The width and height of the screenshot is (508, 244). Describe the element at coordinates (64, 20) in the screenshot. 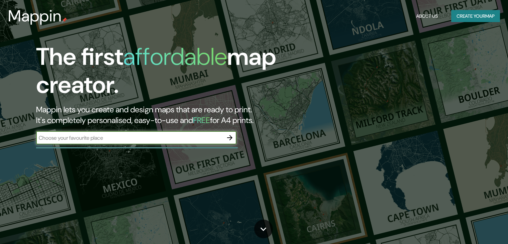

I see `img: mappin-pin` at that location.